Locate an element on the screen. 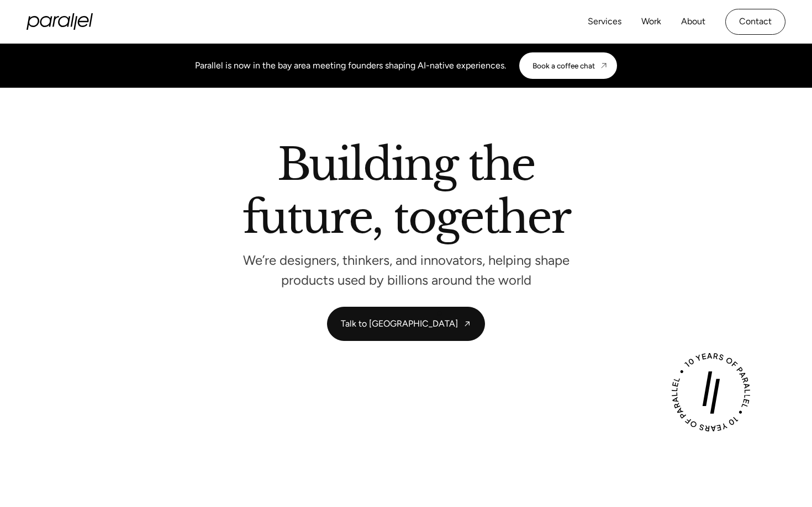  div: Book a coffee chat is located at coordinates (563, 66).